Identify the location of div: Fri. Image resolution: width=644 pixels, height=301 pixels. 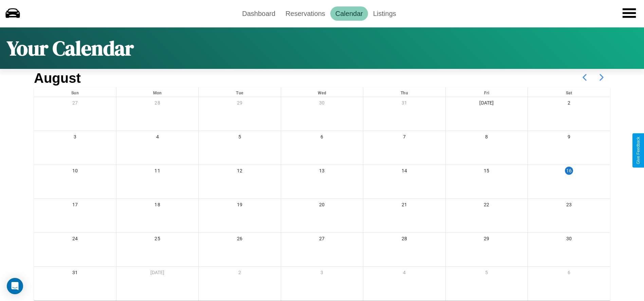
(486, 92).